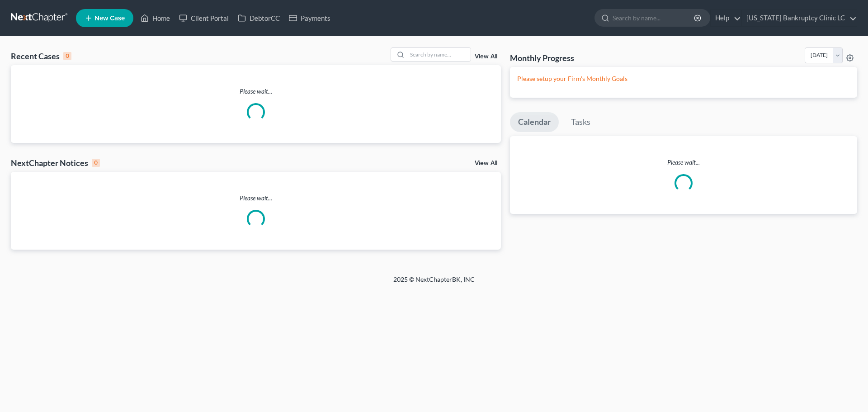 This screenshot has height=412, width=868. I want to click on h3: Monthly Progress, so click(542, 58).